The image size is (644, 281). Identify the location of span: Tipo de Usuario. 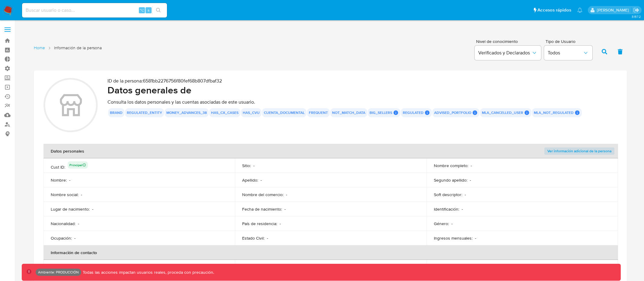
(570, 41).